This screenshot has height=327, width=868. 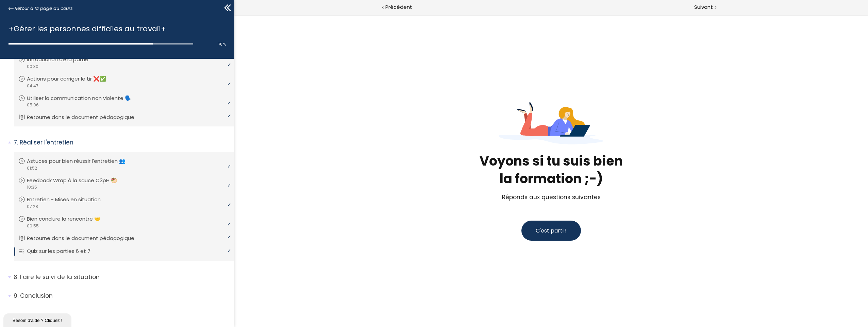 What do you see at coordinates (69, 219) in the screenshot?
I see `p: Bien conclure la rencontre 🤝` at bounding box center [69, 219].